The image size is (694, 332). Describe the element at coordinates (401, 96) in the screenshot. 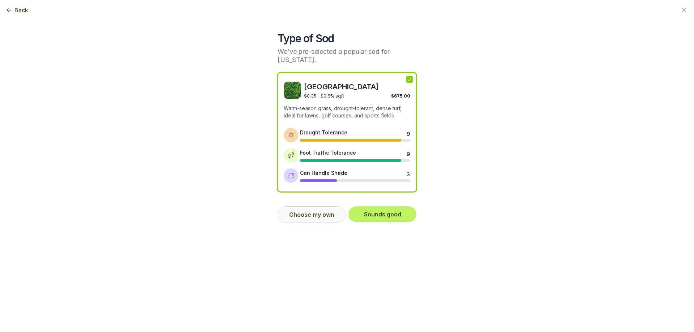

I see `span: $675.00` at that location.